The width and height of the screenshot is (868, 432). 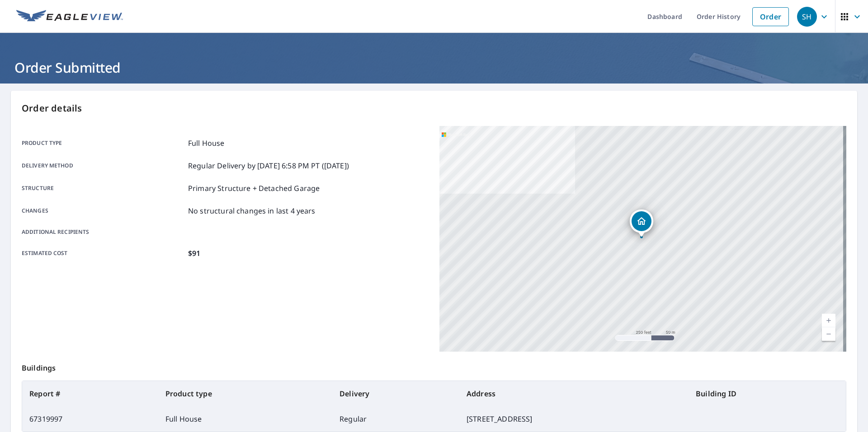 What do you see at coordinates (90, 394) in the screenshot?
I see `th: Report #` at bounding box center [90, 394].